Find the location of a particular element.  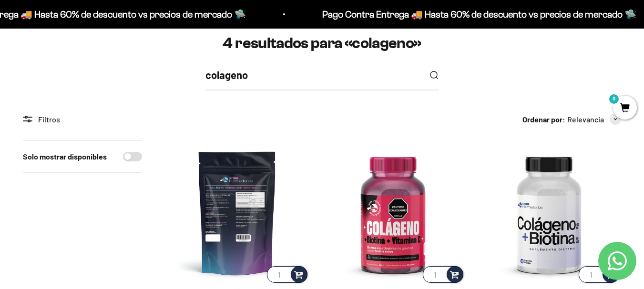

span: Ordenar por: is located at coordinates (544, 119).